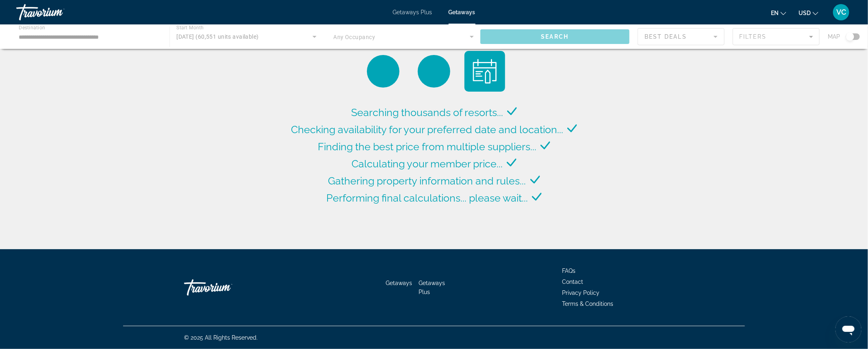  What do you see at coordinates (775, 13) in the screenshot?
I see `span: en` at bounding box center [775, 13].